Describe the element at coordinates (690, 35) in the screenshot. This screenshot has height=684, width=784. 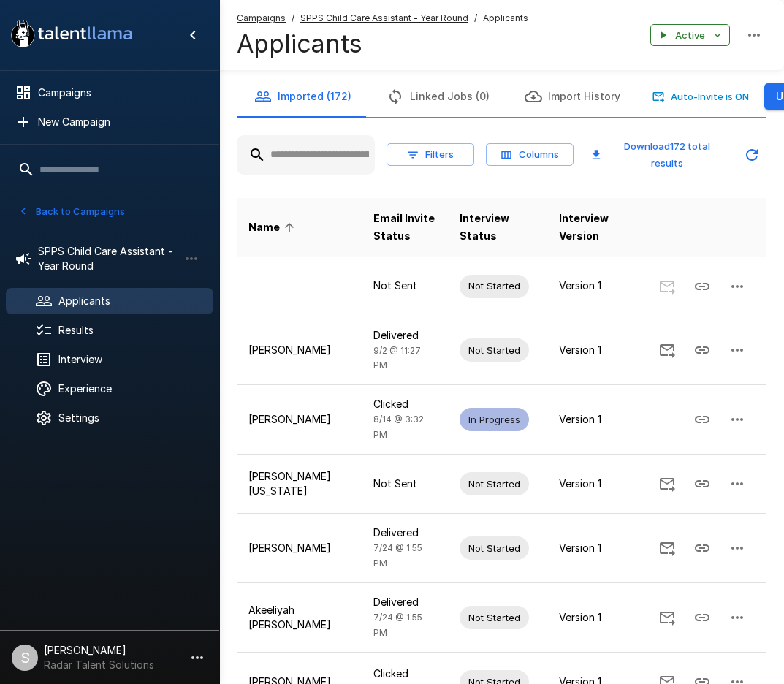
I see `button: Active` at that location.